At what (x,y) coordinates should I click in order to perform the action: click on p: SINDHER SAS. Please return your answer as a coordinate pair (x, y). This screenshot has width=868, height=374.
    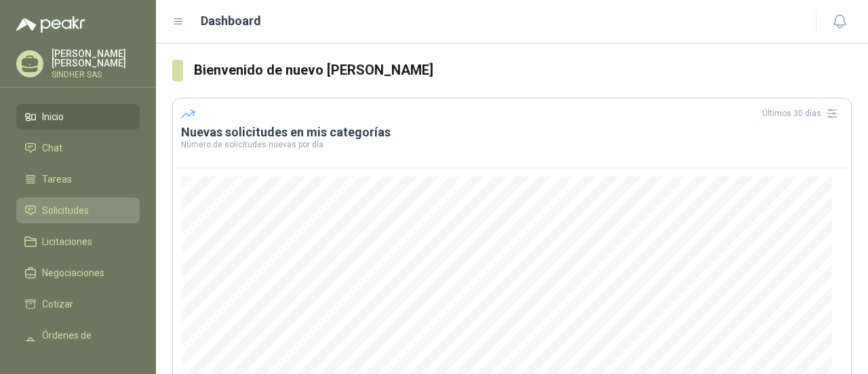
    Looking at the image, I should click on (96, 75).